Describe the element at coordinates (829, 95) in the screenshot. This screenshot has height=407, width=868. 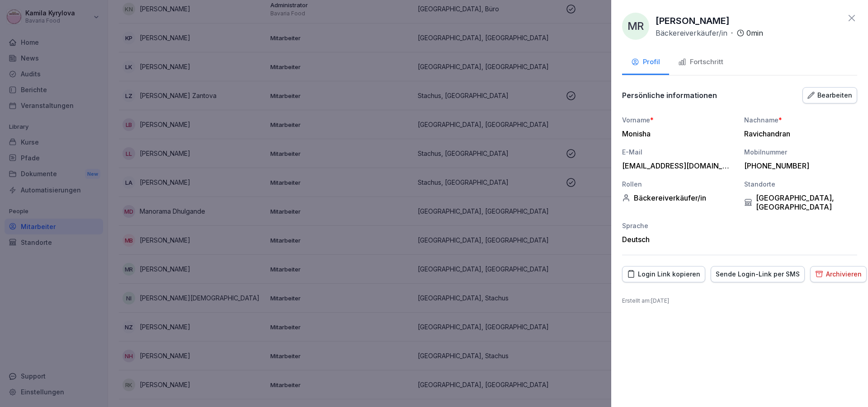
I see `button: Bearbeiten` at that location.